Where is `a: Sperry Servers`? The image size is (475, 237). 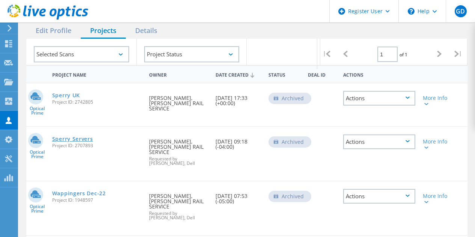 a: Sperry Servers is located at coordinates (72, 139).